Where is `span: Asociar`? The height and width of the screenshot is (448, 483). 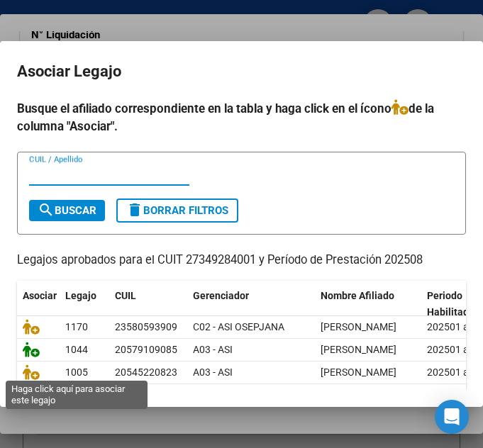
span: Asociar is located at coordinates (39, 296).